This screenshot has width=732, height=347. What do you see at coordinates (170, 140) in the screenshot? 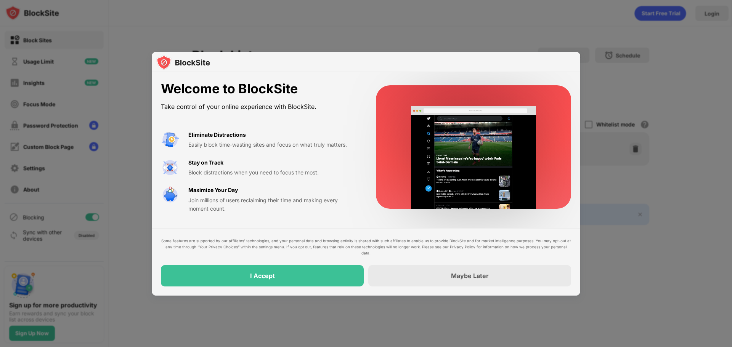
I see `img: value-avoid-distractions.svg` at bounding box center [170, 140].